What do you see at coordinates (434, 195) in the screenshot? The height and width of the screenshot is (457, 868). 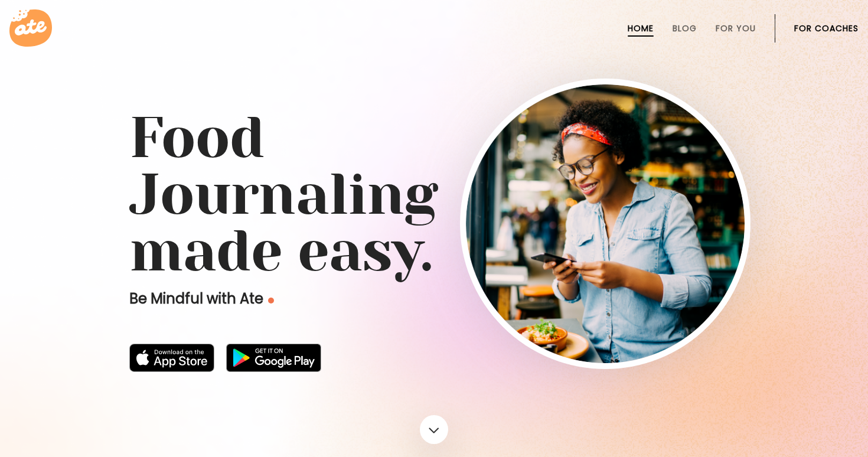 I see `h1: Food Journaling made easy.` at bounding box center [434, 195].